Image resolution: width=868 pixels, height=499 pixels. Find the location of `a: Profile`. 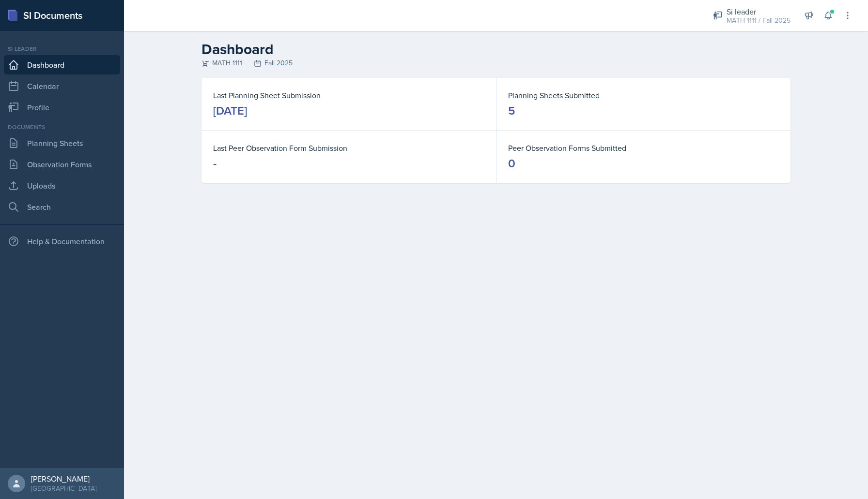

a: Profile is located at coordinates (62, 108).